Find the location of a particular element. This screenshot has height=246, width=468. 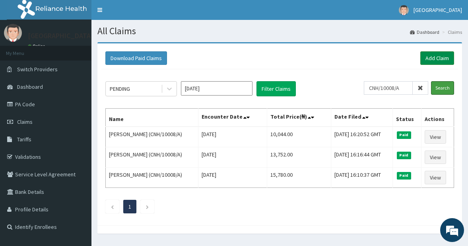

th: Encounter Date is located at coordinates (233, 118).